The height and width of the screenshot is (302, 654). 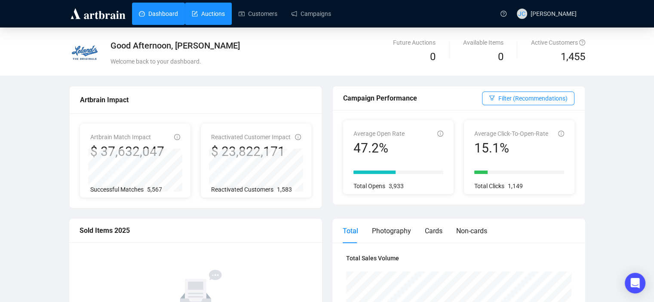 I want to click on div: Available Items, so click(x=483, y=43).